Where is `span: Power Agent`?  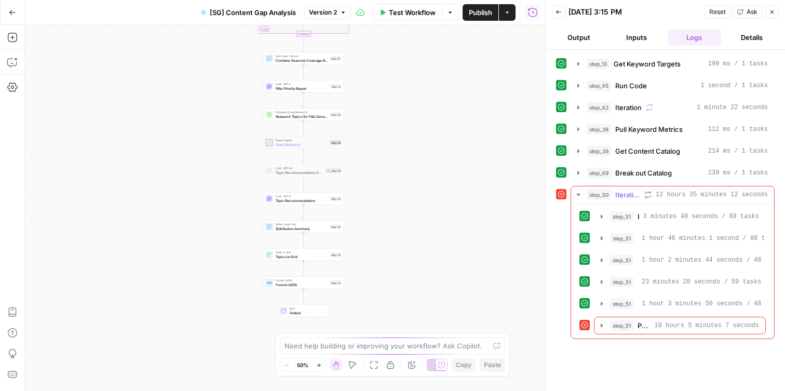
span: Power Agent is located at coordinates (302, 140).